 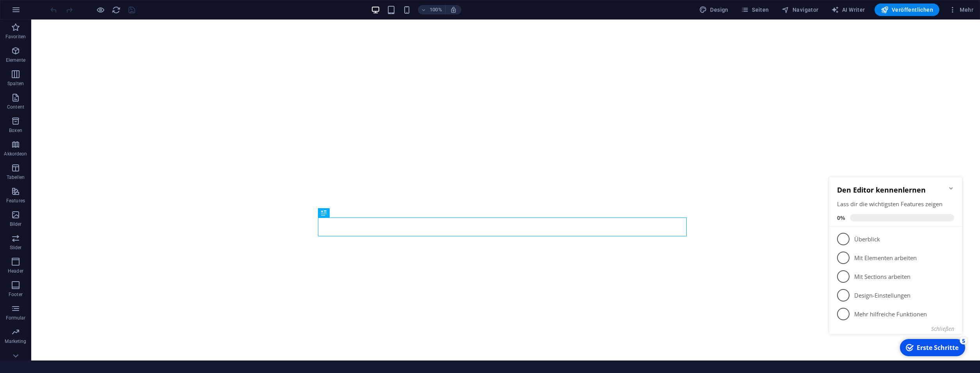 What do you see at coordinates (16, 177) in the screenshot?
I see `p: Tabellen` at bounding box center [16, 177].